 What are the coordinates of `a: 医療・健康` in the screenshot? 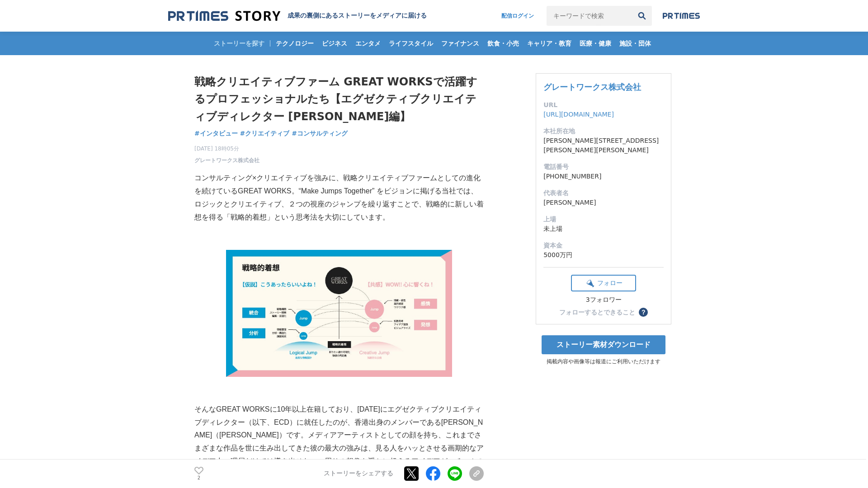 It's located at (595, 43).